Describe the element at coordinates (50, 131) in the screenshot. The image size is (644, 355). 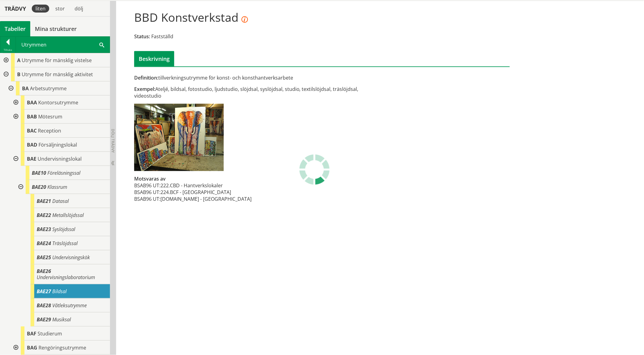
I see `span: Reception` at that location.